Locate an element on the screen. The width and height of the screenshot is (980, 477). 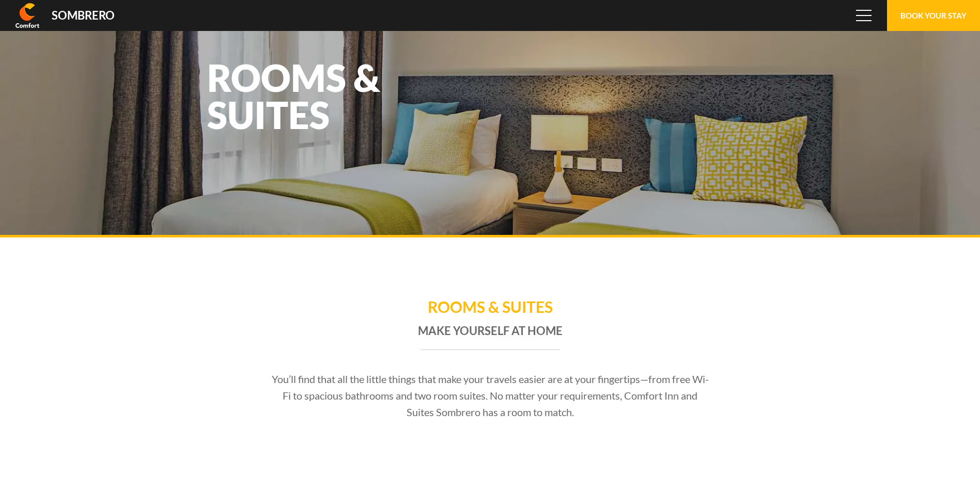
span: Menu is located at coordinates (863, 15).